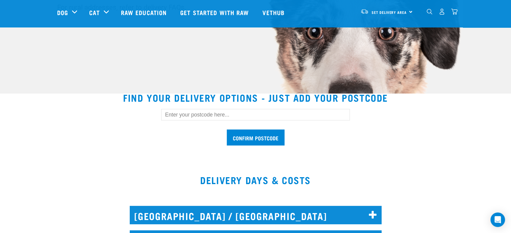  I want to click on input: Enter your postcode here..., so click(255, 115).